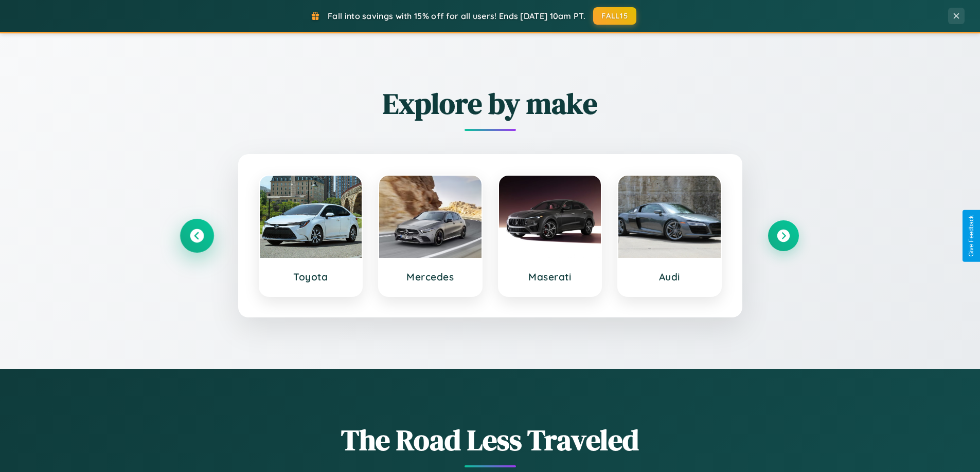  Describe the element at coordinates (550, 277) in the screenshot. I see `h3: Maserati` at that location.